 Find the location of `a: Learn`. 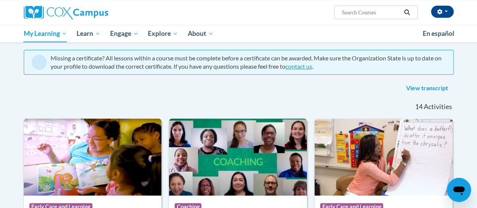

a: Learn is located at coordinates (88, 34).